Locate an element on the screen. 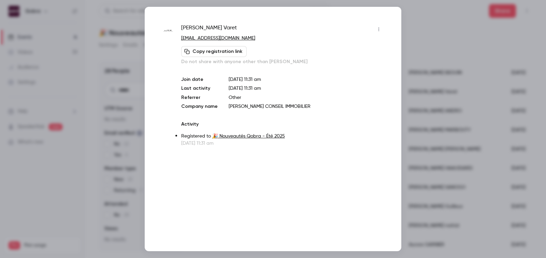 The height and width of the screenshot is (258, 546). p: Other is located at coordinates (307, 98).